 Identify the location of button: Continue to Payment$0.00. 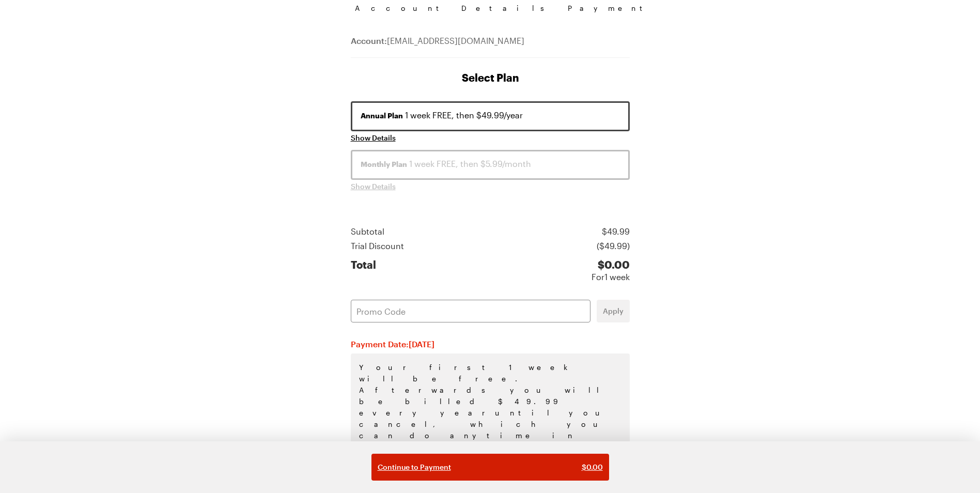
(490, 467).